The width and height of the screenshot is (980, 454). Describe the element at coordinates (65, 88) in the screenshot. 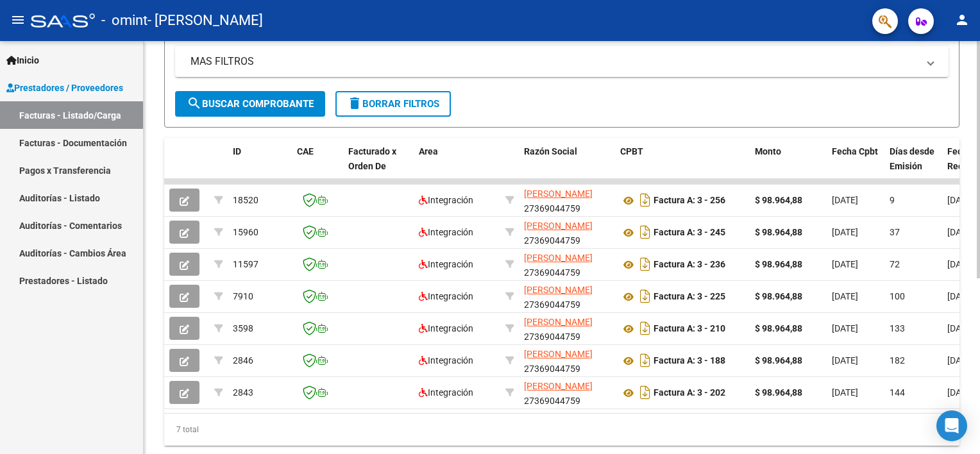

I see `span: Prestadores / Proveedores` at that location.